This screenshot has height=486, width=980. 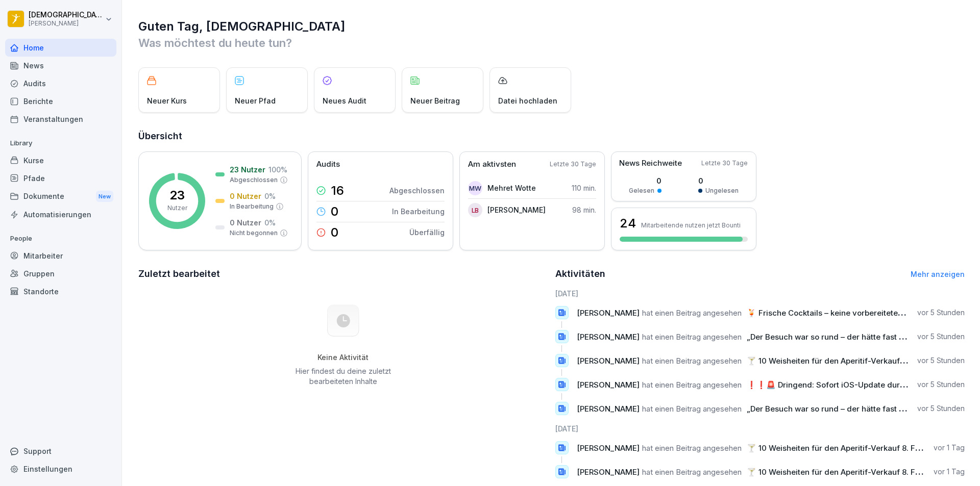 I want to click on a: Mitarbeiter, so click(x=61, y=256).